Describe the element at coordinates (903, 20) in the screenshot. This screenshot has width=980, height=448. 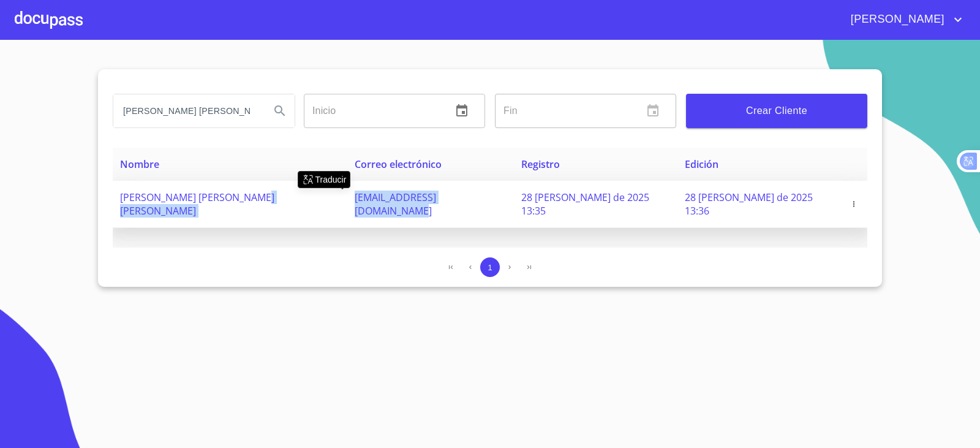
I see `button: account of current user` at that location.